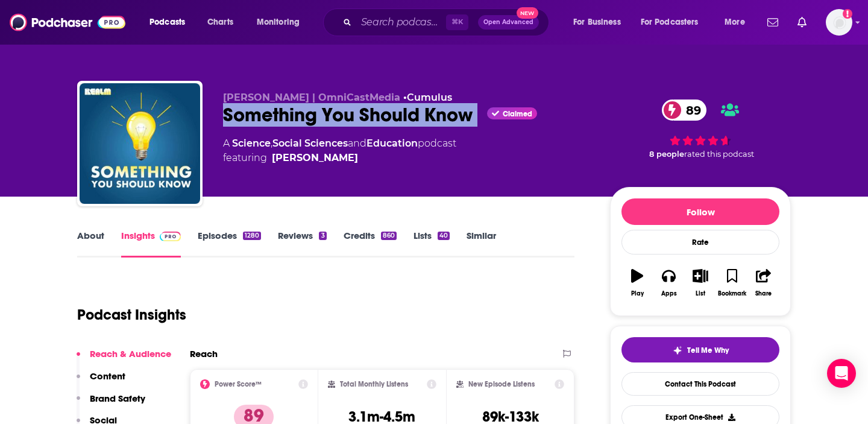 This screenshot has height=424, width=868. Describe the element at coordinates (278, 22) in the screenshot. I see `span: Monitoring` at that location.